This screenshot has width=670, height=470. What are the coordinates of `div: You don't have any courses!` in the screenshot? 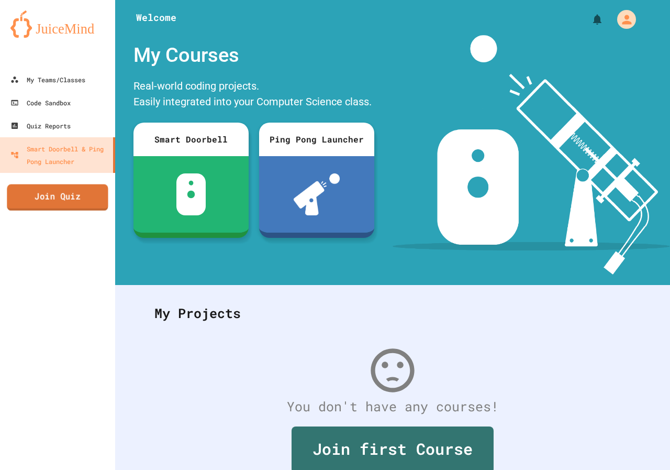 It's located at (393, 406).